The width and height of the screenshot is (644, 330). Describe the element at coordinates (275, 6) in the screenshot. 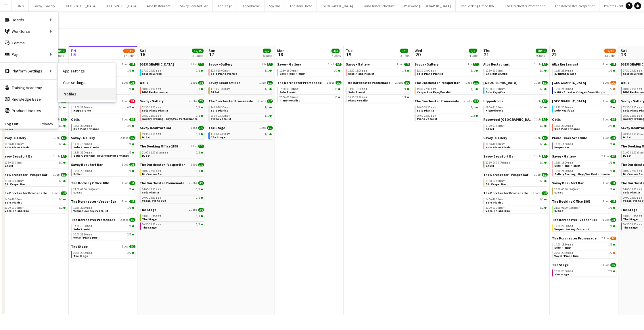

I see `button: Spy Bar` at that location.